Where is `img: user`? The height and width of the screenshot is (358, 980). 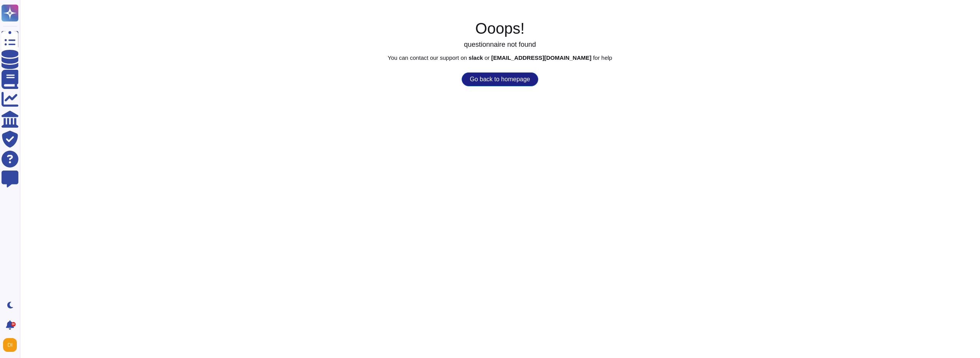 img: user is located at coordinates (10, 345).